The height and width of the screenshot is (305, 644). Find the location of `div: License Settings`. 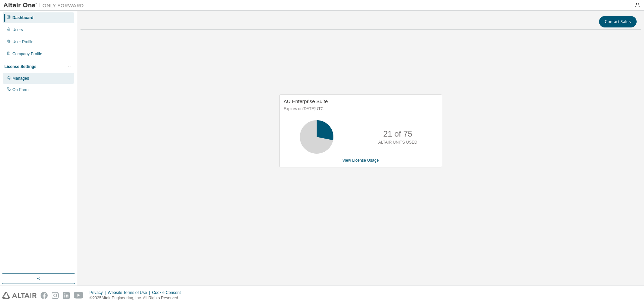

div: License Settings is located at coordinates (20, 67).